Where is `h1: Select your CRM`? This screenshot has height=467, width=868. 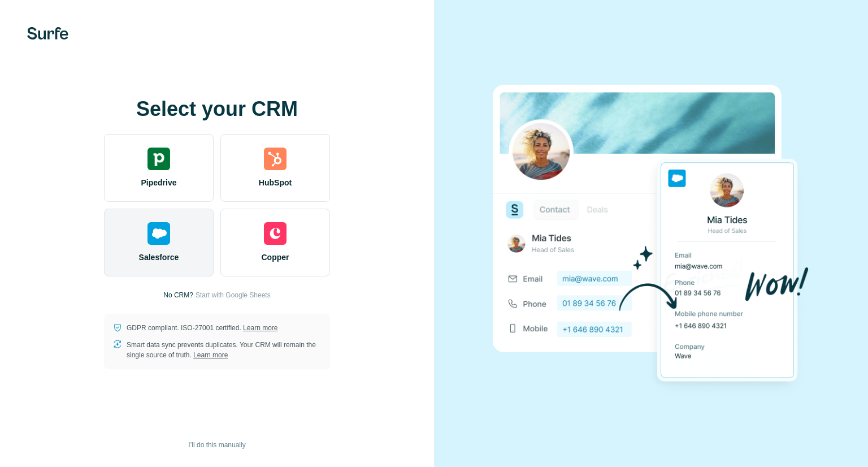 h1: Select your CRM is located at coordinates (217, 109).